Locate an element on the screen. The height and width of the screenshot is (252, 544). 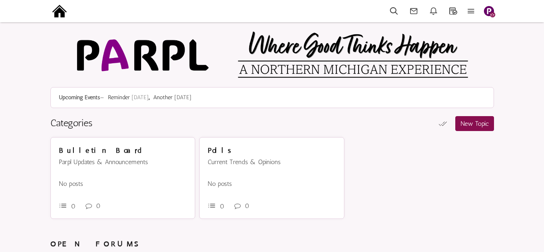
img: Slide1.png is located at coordinates (489, 11).